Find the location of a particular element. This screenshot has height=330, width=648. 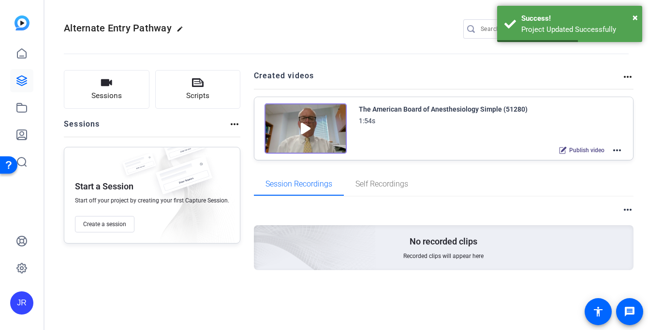

span: Self Recordings is located at coordinates (381, 184).